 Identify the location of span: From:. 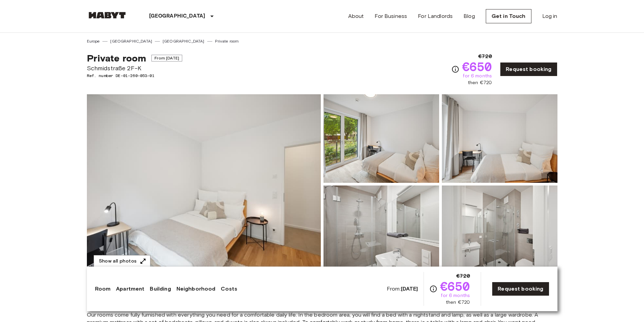
(402, 289).